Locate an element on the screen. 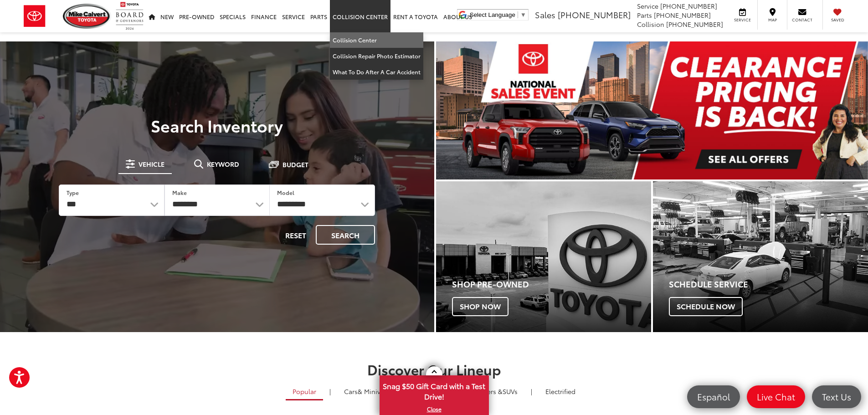 The height and width of the screenshot is (415, 868). h4: Schedule Service is located at coordinates (769, 284).